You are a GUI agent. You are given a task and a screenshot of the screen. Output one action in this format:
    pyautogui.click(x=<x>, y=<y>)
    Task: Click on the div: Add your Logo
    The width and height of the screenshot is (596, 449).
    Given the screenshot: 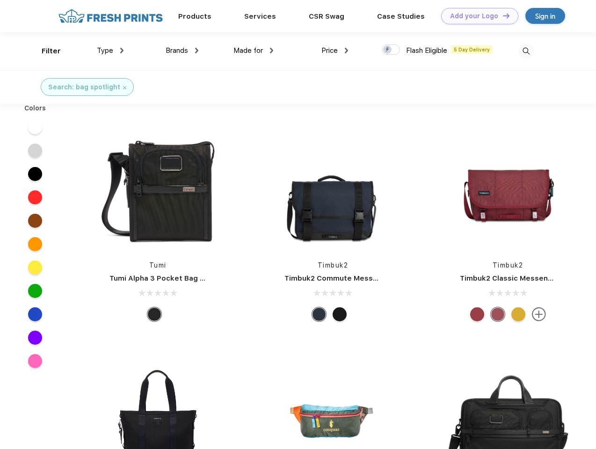 What is the action you would take?
    pyautogui.click(x=474, y=16)
    